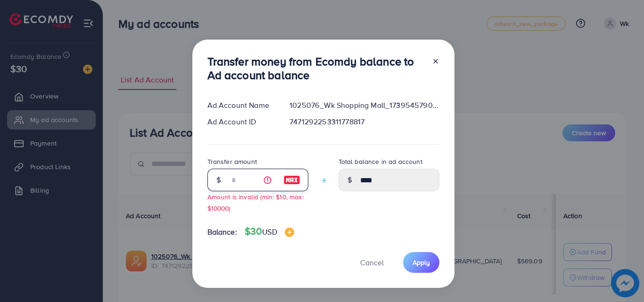 The width and height of the screenshot is (644, 302). What do you see at coordinates (372, 262) in the screenshot?
I see `button: Cancel` at bounding box center [372, 262].